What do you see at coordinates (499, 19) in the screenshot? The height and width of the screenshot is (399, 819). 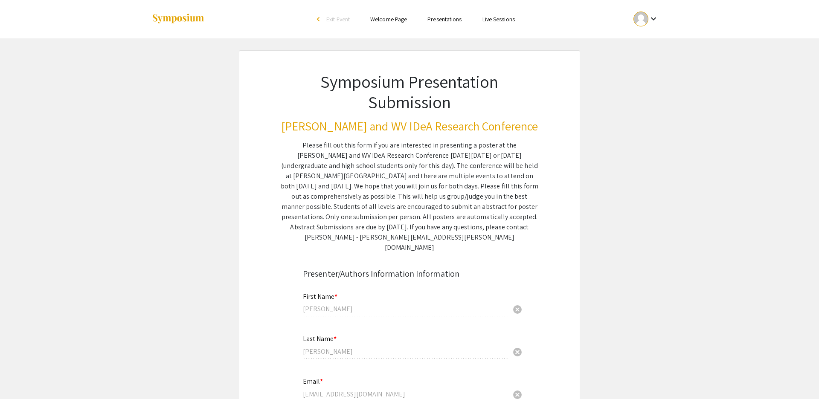 I see `a: Live Sessions` at bounding box center [499, 19].